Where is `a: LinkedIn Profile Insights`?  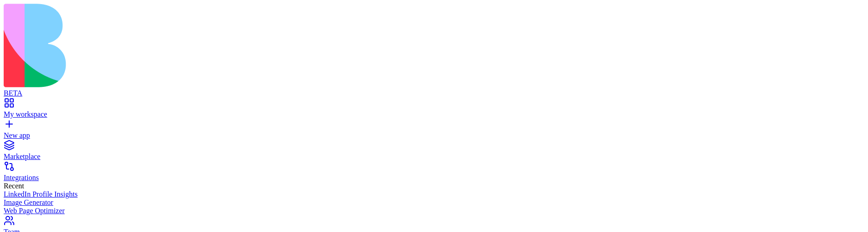
a: LinkedIn Profile Insights is located at coordinates (434, 194).